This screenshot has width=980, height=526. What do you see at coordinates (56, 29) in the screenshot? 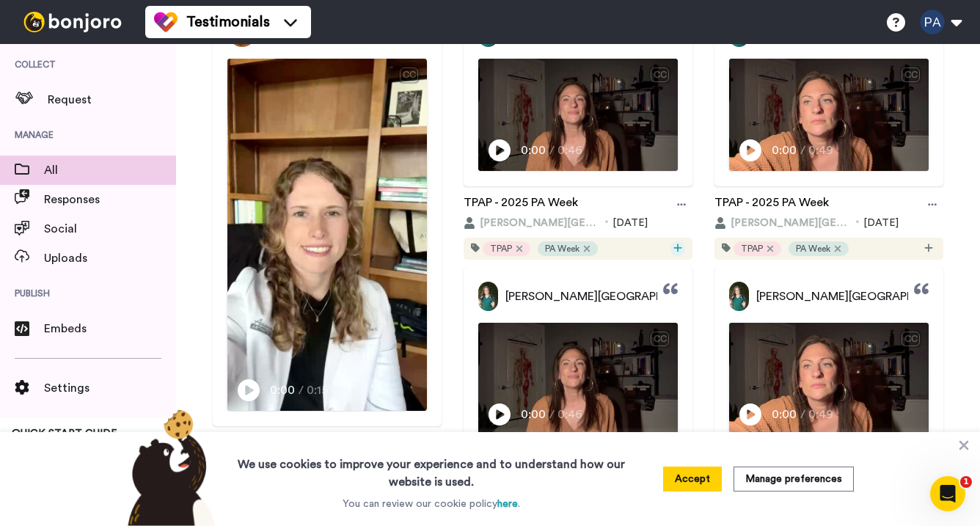
I see `div: v 4.0.25` at bounding box center [56, 29].